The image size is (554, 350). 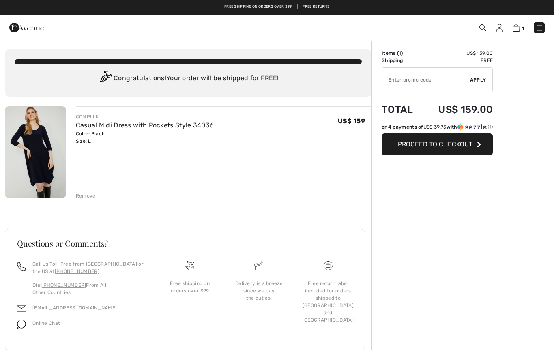 What do you see at coordinates (258, 7) in the screenshot?
I see `a: Free shipping on orders over $99` at bounding box center [258, 7].